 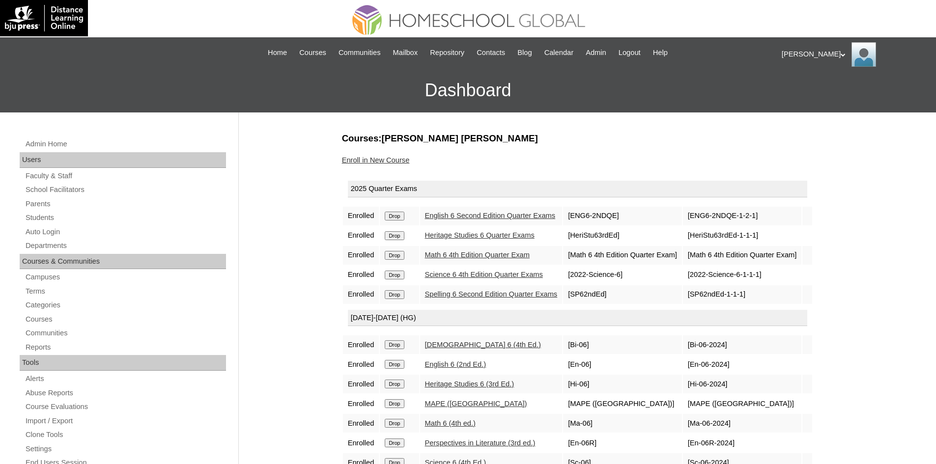 I want to click on td: [Hi-06-2024], so click(x=743, y=384).